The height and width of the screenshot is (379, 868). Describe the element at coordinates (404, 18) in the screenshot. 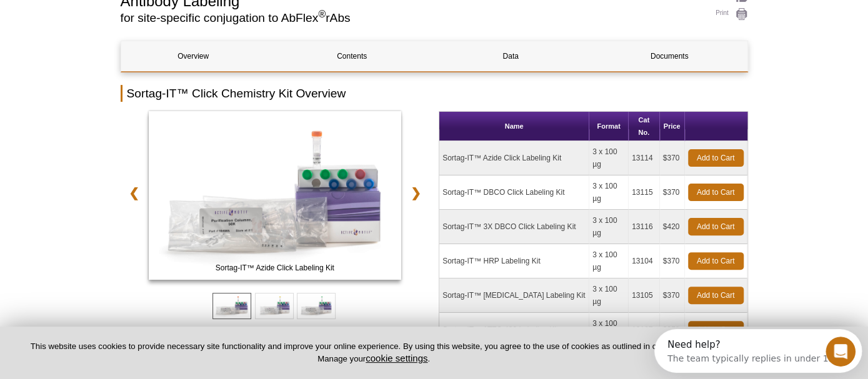

I see `h2: for site-specific conjugation to AbFlex rAbs` at that location.